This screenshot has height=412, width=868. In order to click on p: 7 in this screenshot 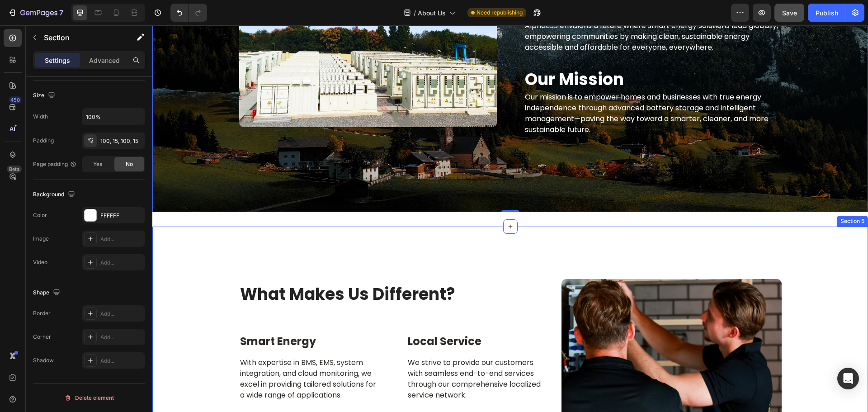, I will do `click(61, 13)`.